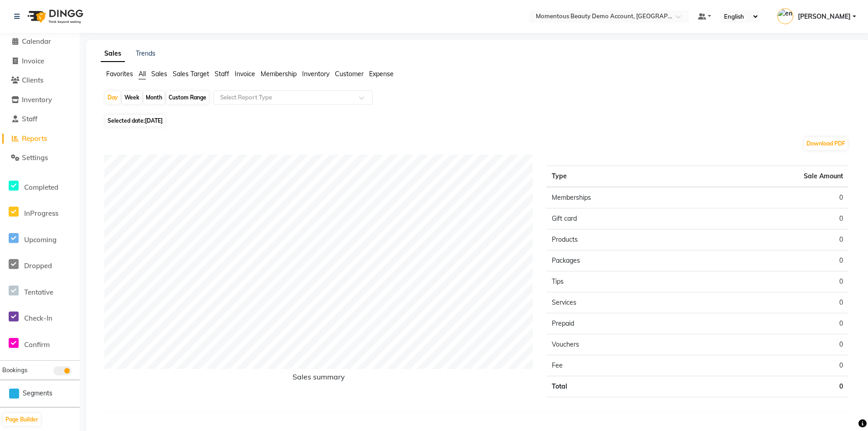 The image size is (868, 431). Describe the element at coordinates (37, 344) in the screenshot. I see `span: Confirm` at that location.